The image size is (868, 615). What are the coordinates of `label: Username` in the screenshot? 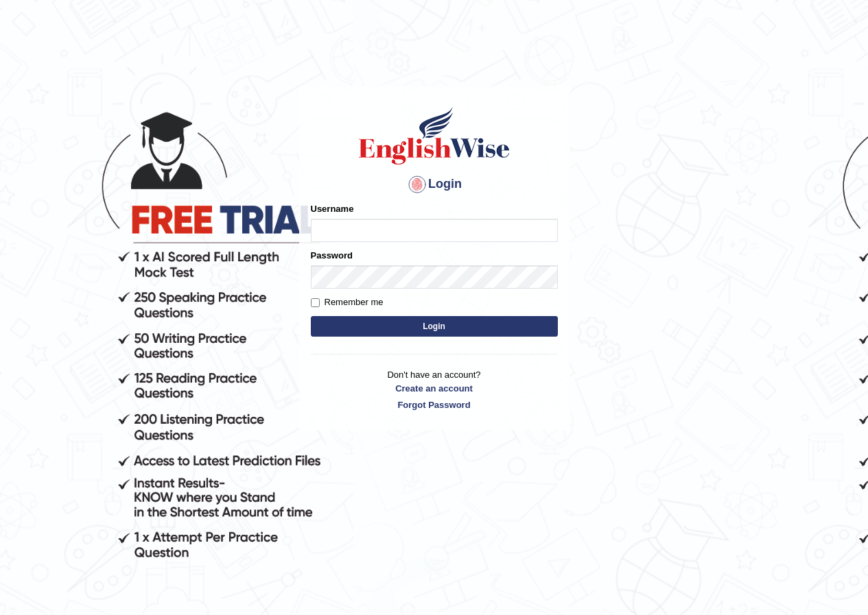 It's located at (332, 209).